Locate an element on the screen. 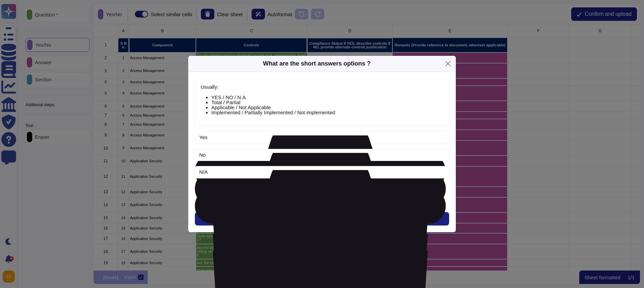 This screenshot has width=644, height=288. input: Option 2 is located at coordinates (322, 155).